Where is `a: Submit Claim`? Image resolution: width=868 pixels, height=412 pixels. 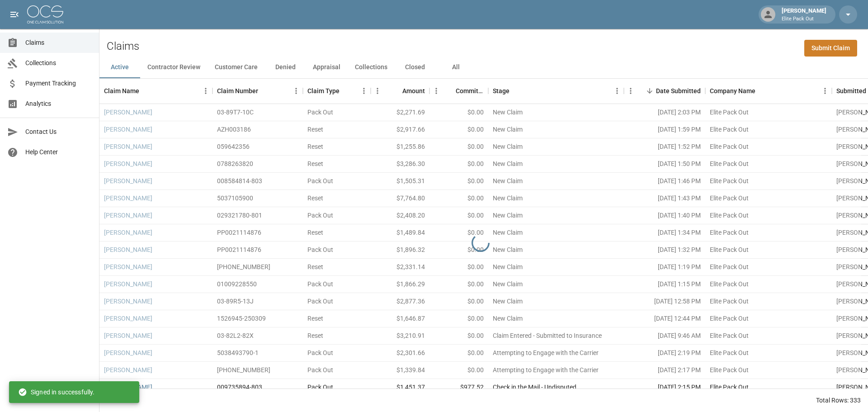
a: Submit Claim is located at coordinates (831, 47).